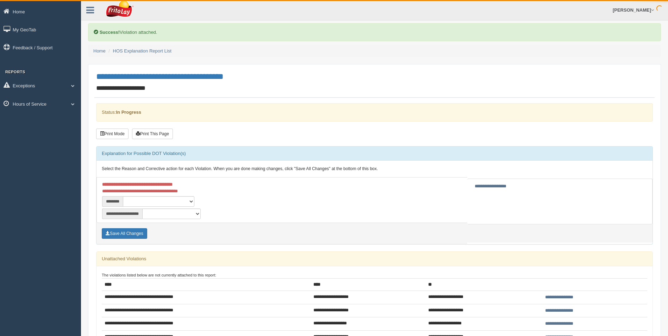 The width and height of the screenshot is (668, 336). Describe the element at coordinates (142, 51) in the screenshot. I see `a: HOS Explanation Report List` at that location.